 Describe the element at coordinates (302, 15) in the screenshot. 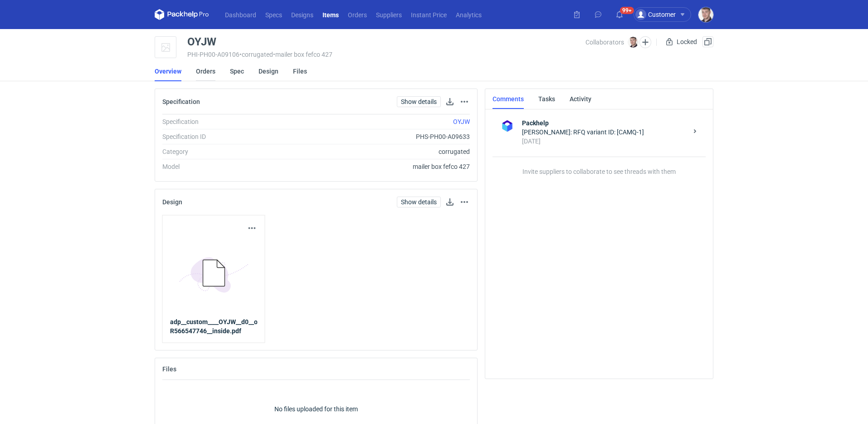

I see `a: Designs` at that location.